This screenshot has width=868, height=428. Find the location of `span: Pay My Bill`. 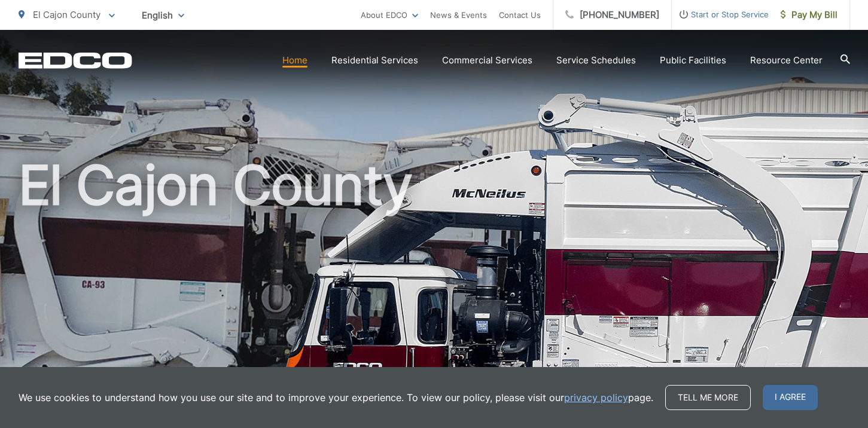

span: Pay My Bill is located at coordinates (809, 15).